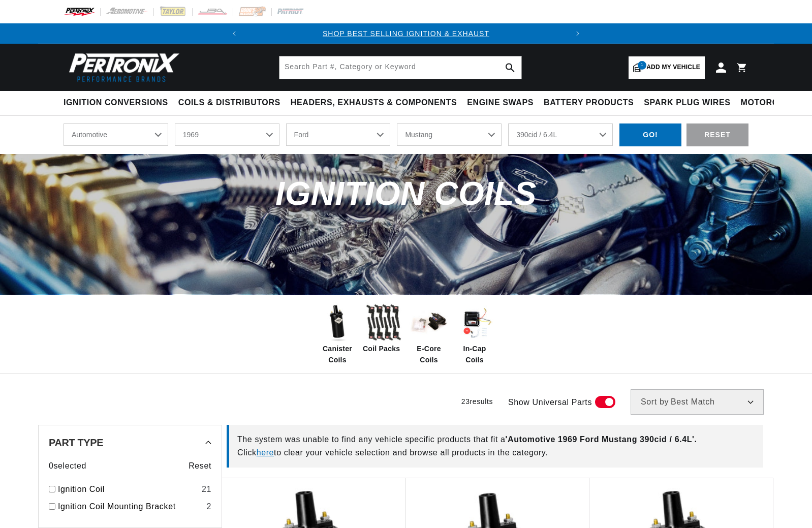  Describe the element at coordinates (339, 134) in the screenshot. I see `select: Make` at that location.